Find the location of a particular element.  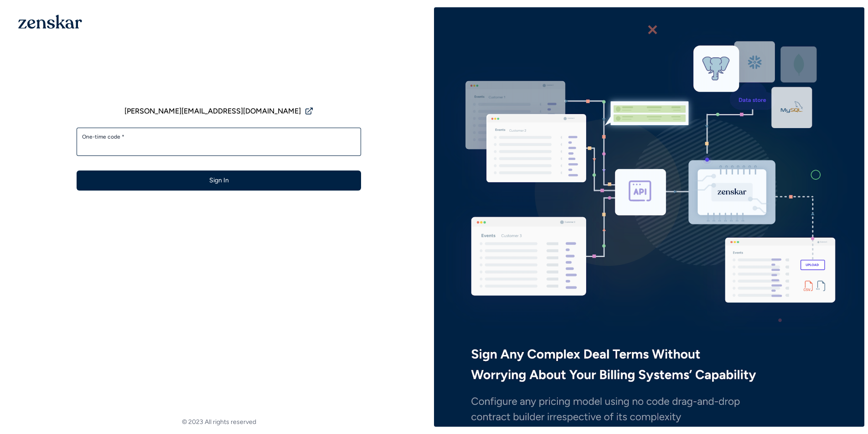

button: Sign In is located at coordinates (219, 180).